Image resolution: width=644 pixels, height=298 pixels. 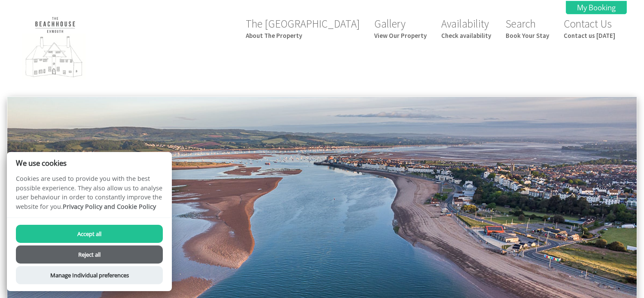 I want to click on a: GalleryView Our Property, so click(x=400, y=28).